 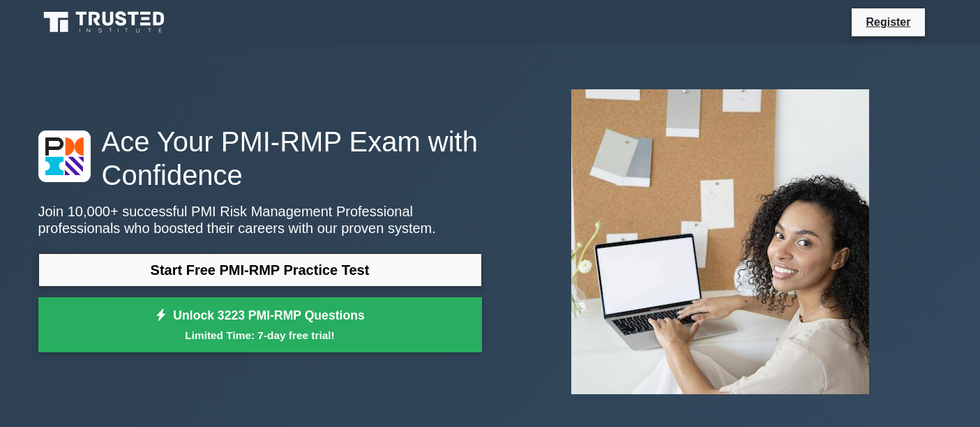 I want to click on a: Register, so click(x=888, y=22).